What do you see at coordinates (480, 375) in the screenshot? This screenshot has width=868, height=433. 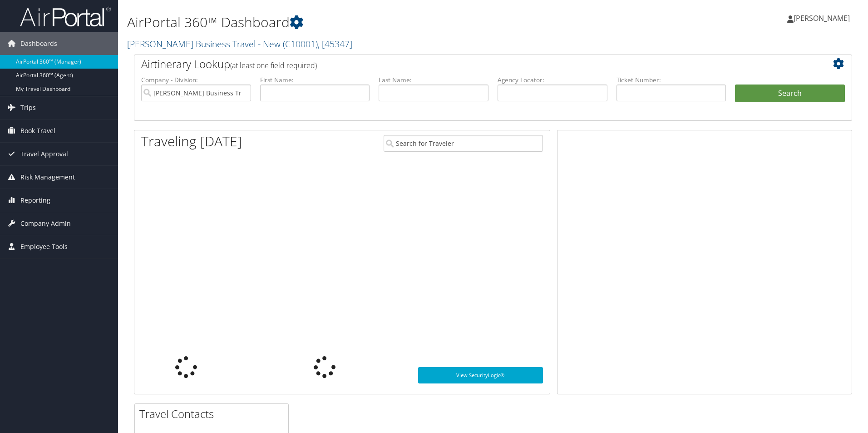 I see `a: View SecurityLogic®` at bounding box center [480, 375].